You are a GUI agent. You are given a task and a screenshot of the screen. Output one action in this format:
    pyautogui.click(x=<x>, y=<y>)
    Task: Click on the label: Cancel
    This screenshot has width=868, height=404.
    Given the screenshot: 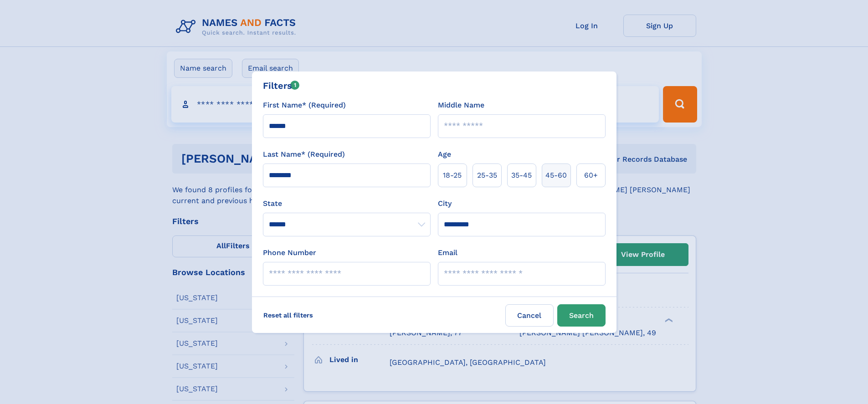 What is the action you would take?
    pyautogui.click(x=529, y=315)
    